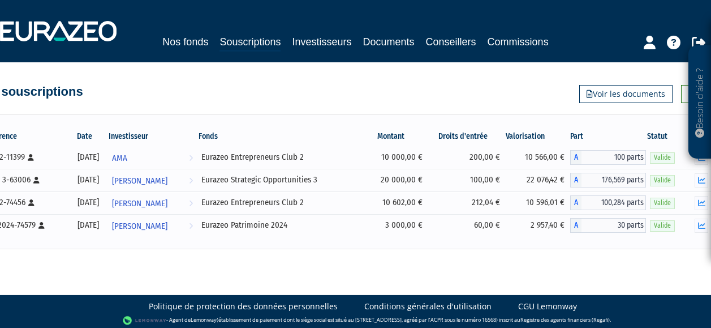 Image resolution: width=711 pixels, height=328 pixels. What do you see at coordinates (467, 157) in the screenshot?
I see `td: 200,00 €` at bounding box center [467, 157].